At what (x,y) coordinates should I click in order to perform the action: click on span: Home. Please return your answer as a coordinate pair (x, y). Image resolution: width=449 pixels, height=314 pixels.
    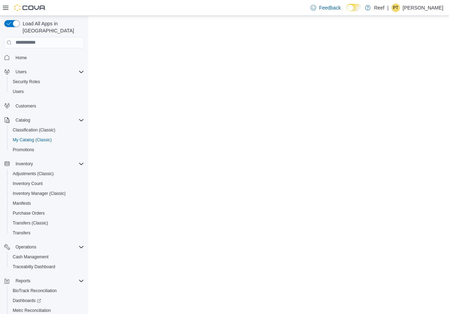
    Looking at the image, I should click on (21, 58).